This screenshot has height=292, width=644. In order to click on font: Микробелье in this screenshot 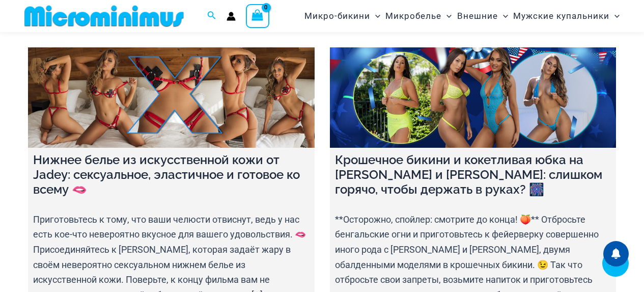, I will do `click(413, 16)`.